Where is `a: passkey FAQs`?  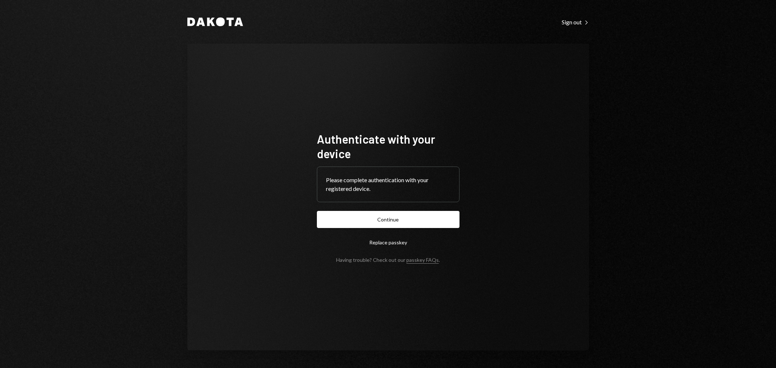
a: passkey FAQs is located at coordinates (422, 260).